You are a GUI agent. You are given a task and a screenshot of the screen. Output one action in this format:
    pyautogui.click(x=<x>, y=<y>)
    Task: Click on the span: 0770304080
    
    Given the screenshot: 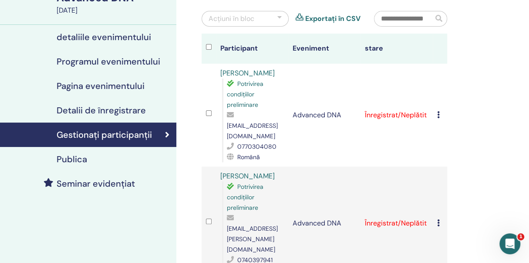 What is the action you would take?
    pyautogui.click(x=257, y=146)
    